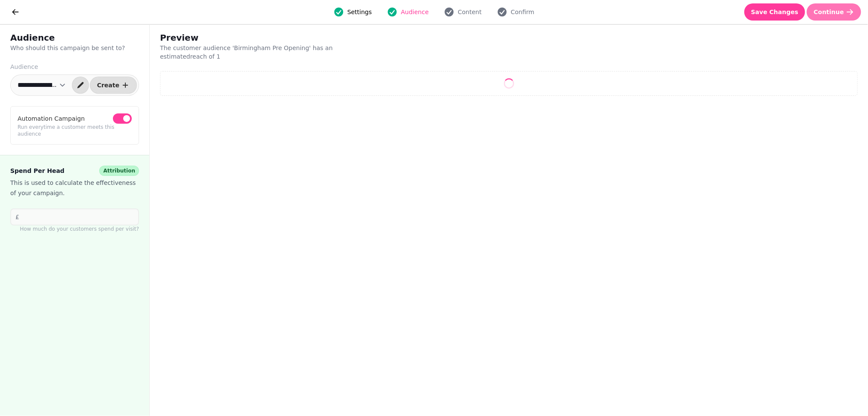 Image resolution: width=868 pixels, height=416 pixels. I want to click on button: Continue, so click(833, 12).